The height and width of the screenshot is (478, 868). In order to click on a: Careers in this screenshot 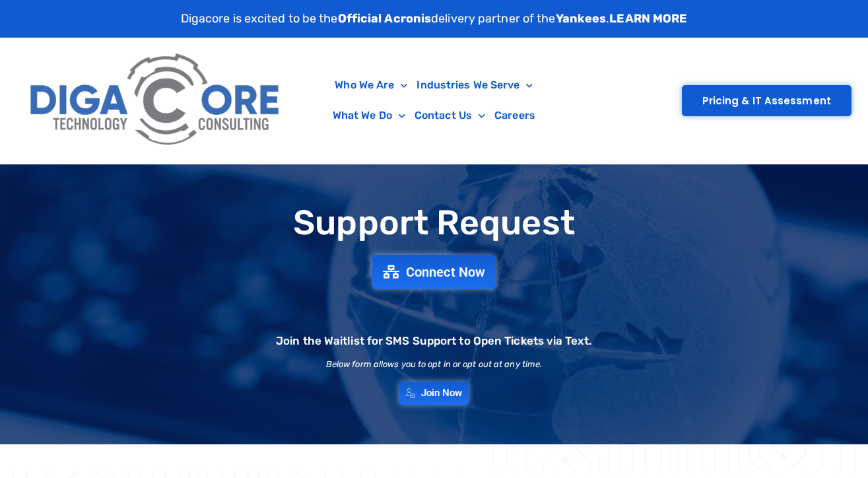, I will do `click(515, 116)`.